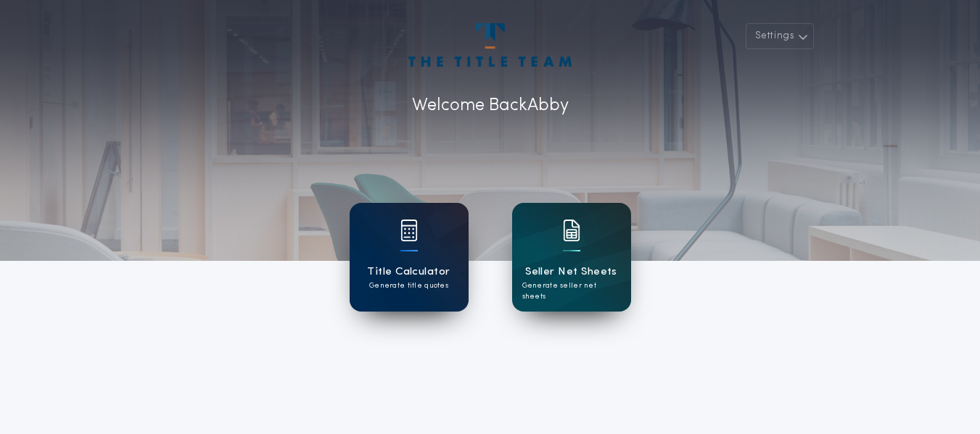 This screenshot has width=980, height=434. I want to click on img: account-logo, so click(490, 45).